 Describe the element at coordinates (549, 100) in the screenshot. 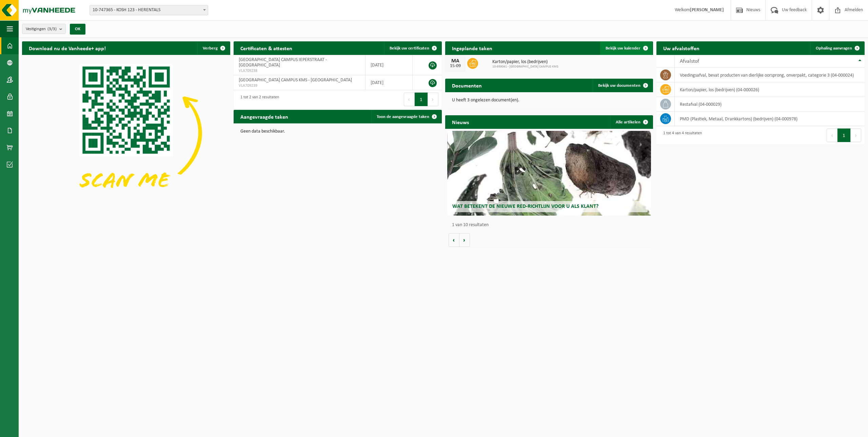

I see `p: U heeft 3 ongelezen document(en).` at that location.